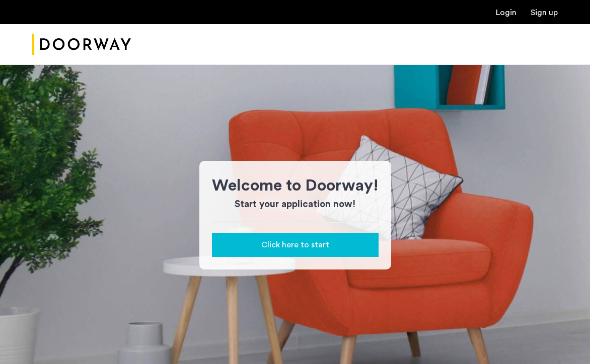 The width and height of the screenshot is (590, 364). Describe the element at coordinates (295, 186) in the screenshot. I see `h1: Welcome to Doorway!` at that location.